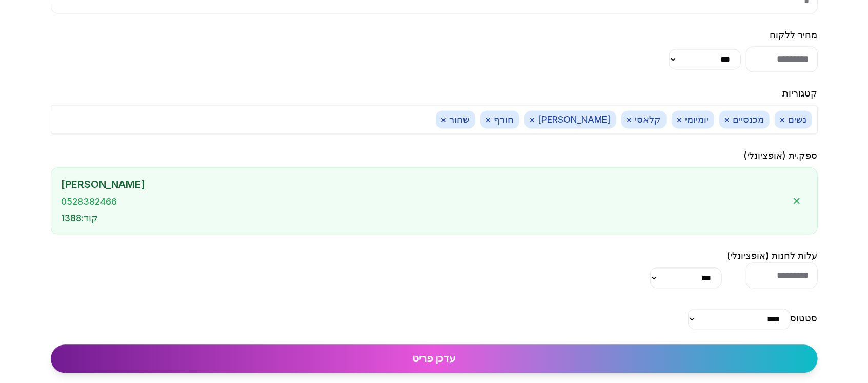 The width and height of the screenshot is (868, 383). What do you see at coordinates (781, 155) in the screenshot?
I see `label: ספק.ית (אופציונלי)` at bounding box center [781, 155].